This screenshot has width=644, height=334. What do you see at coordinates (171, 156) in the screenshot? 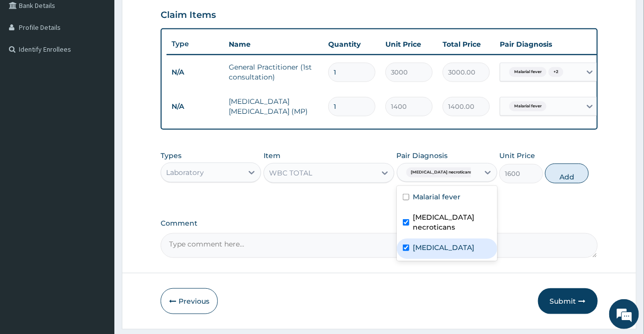
I see `label: Types` at bounding box center [171, 156].